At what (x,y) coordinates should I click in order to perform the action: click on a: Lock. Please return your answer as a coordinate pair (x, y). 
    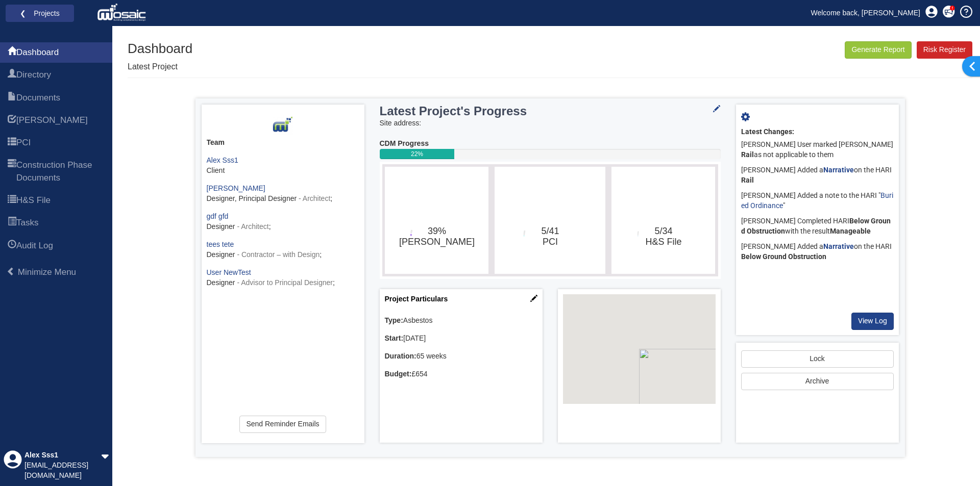
    Looking at the image, I should click on (817, 359).